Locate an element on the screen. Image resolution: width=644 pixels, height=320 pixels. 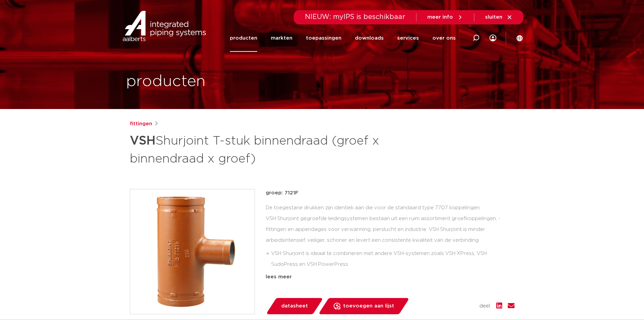
h1: producten is located at coordinates (166, 81).